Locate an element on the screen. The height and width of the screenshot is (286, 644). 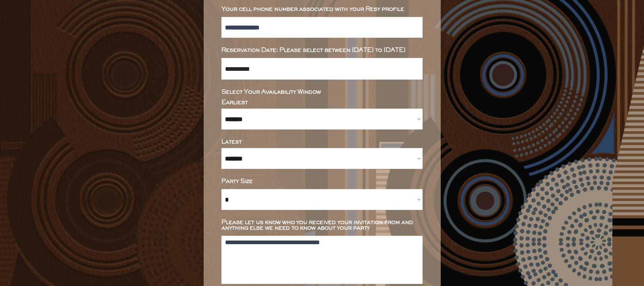
div: Latest is located at coordinates (322, 142).